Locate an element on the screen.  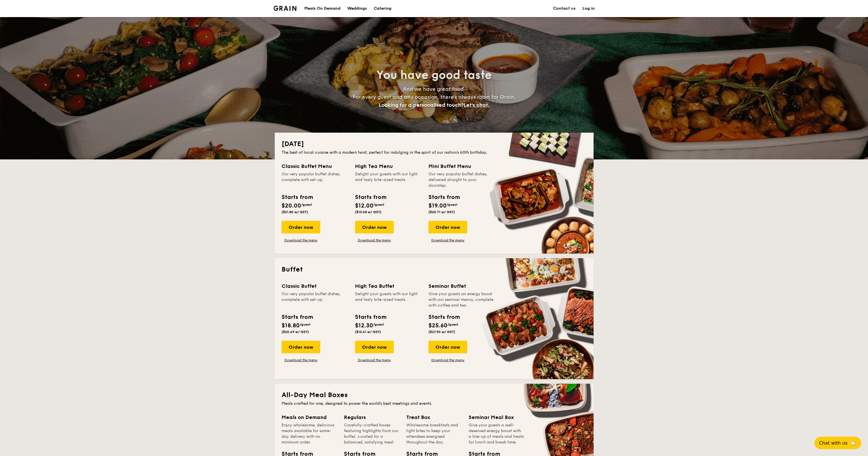
div: Meals on Demand is located at coordinates (309, 418).